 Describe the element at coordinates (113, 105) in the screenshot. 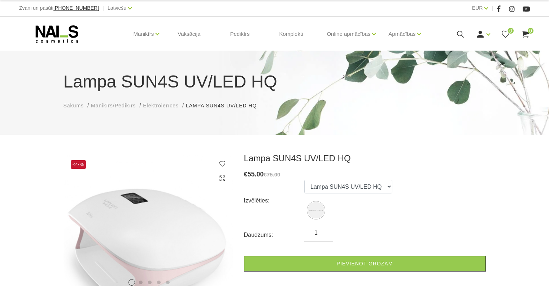

I see `a: Manikīrs/Pedikīrs` at that location.